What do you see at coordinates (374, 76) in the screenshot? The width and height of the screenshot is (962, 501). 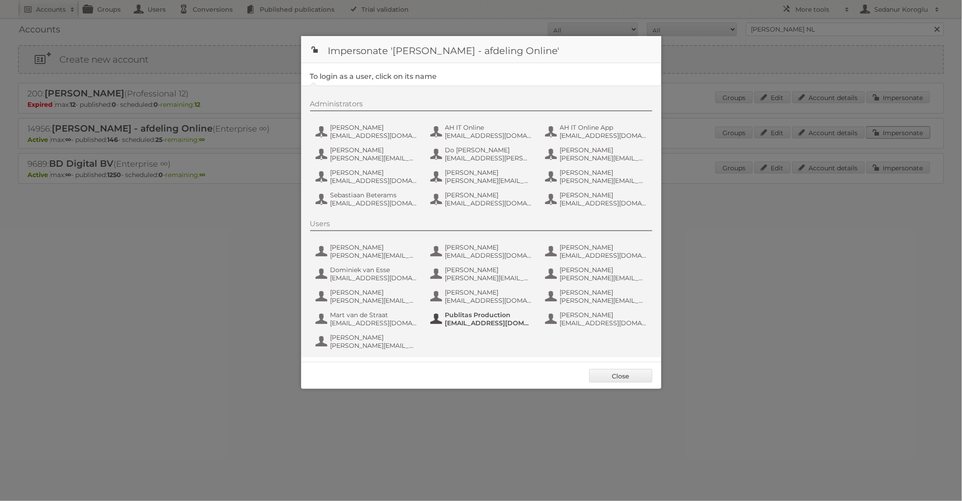 I see `legend: To login as a user, click on its name` at bounding box center [374, 76].